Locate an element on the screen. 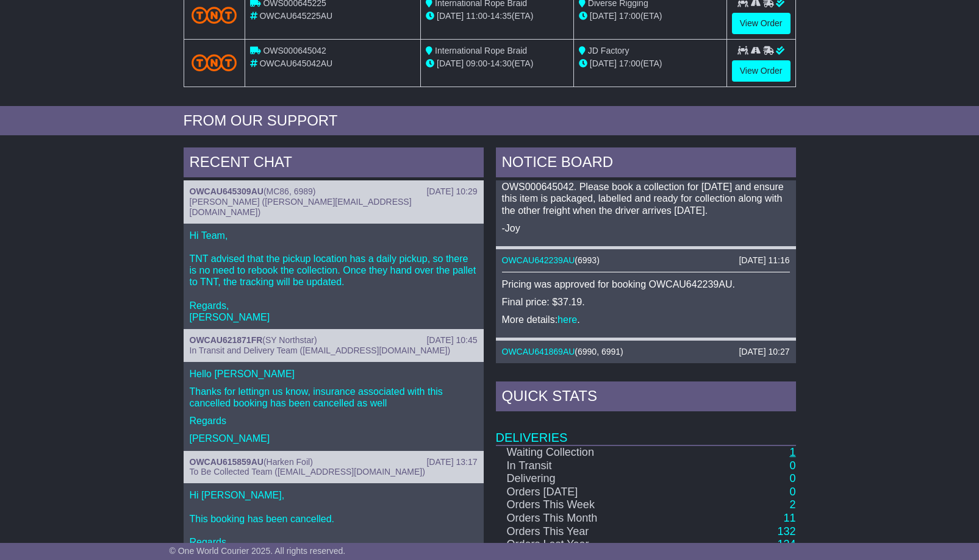 The height and width of the screenshot is (560, 979). a: OWCAU621871FR is located at coordinates (227, 340).